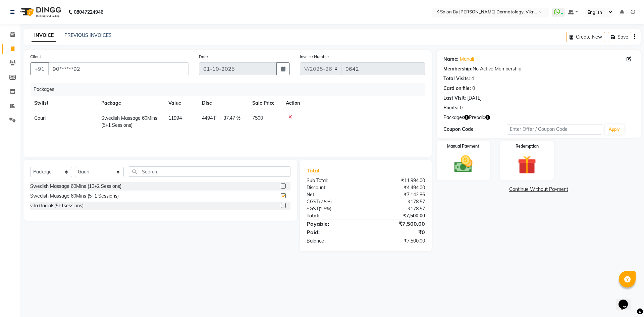 Image resolution: width=644 pixels, height=317 pixels. What do you see at coordinates (398, 181) in the screenshot?
I see `div: ₹11,994.00` at bounding box center [398, 181].